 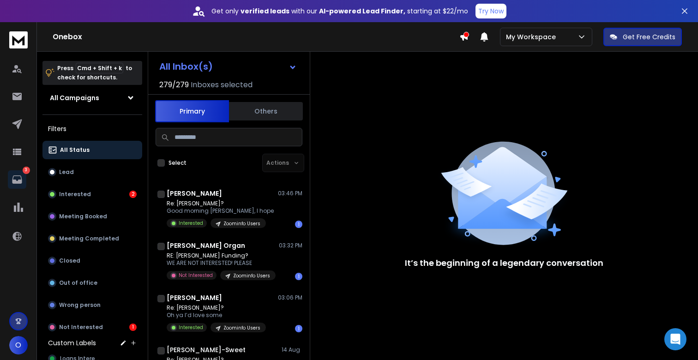 What do you see at coordinates (95, 73) in the screenshot?
I see `p: Press to check for shortcuts.` at bounding box center [95, 73].